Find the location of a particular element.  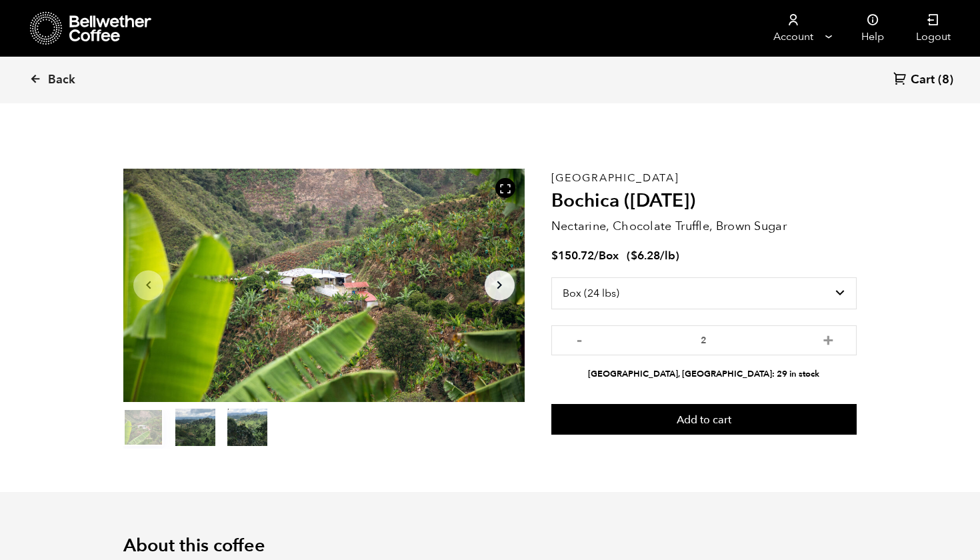

span: (8) is located at coordinates (945, 80).